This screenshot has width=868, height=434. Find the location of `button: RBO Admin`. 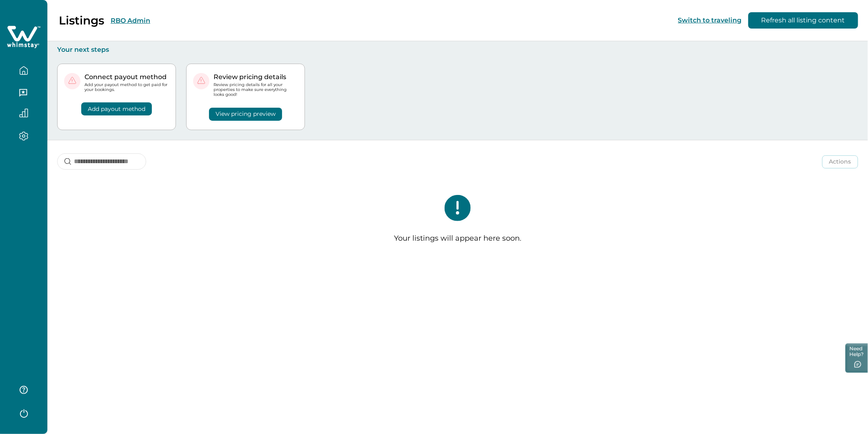

button: RBO Admin is located at coordinates (130, 20).